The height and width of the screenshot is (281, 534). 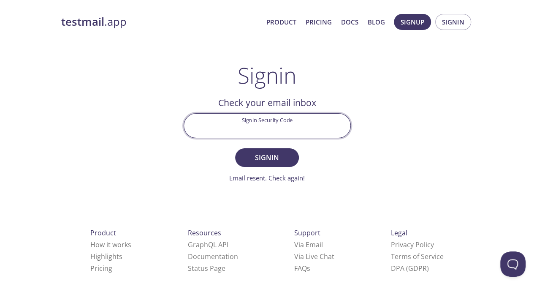 I want to click on a: Product, so click(x=281, y=22).